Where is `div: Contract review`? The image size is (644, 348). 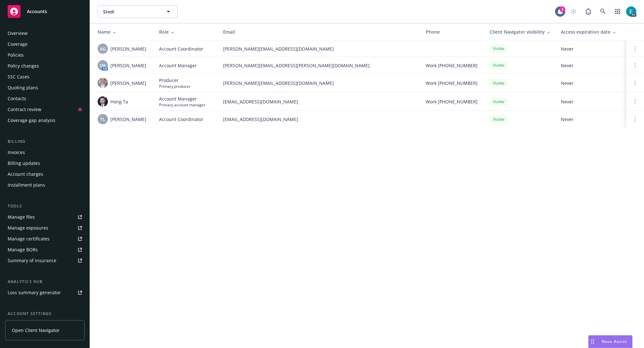 div: Contract review is located at coordinates (24, 110).